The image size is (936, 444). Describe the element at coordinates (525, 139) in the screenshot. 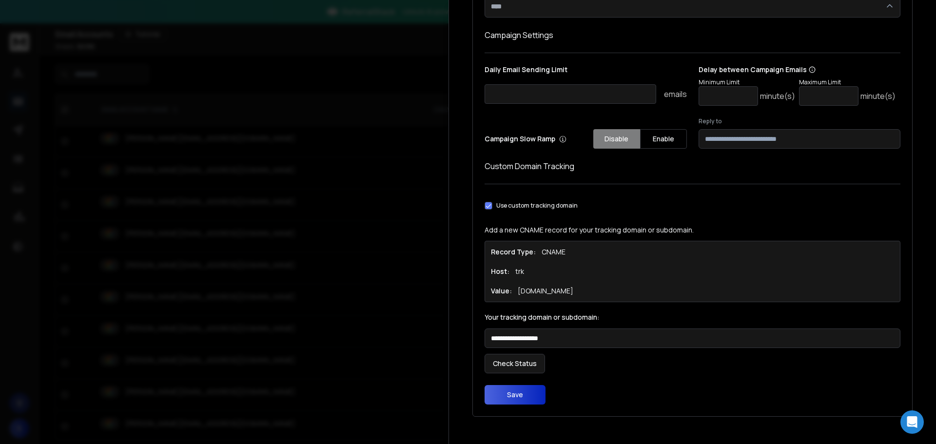

I see `p: Campaign Slow Ramp` at that location.